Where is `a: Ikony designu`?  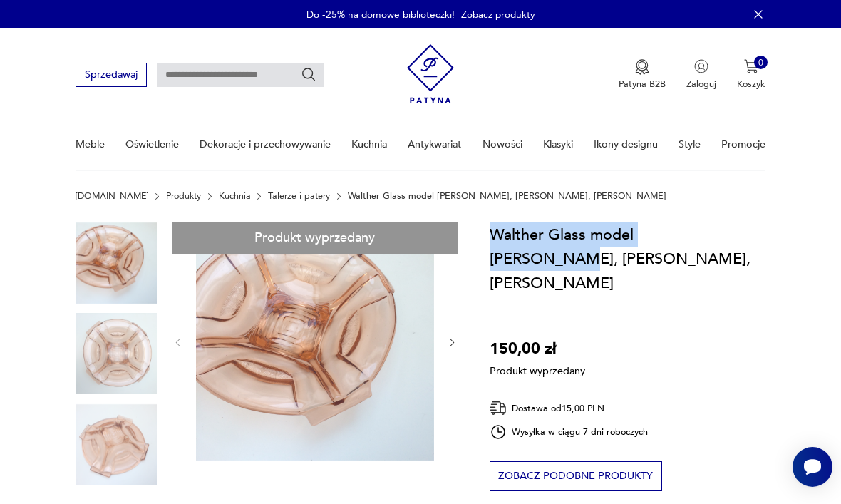 a: Ikony designu is located at coordinates (626, 144).